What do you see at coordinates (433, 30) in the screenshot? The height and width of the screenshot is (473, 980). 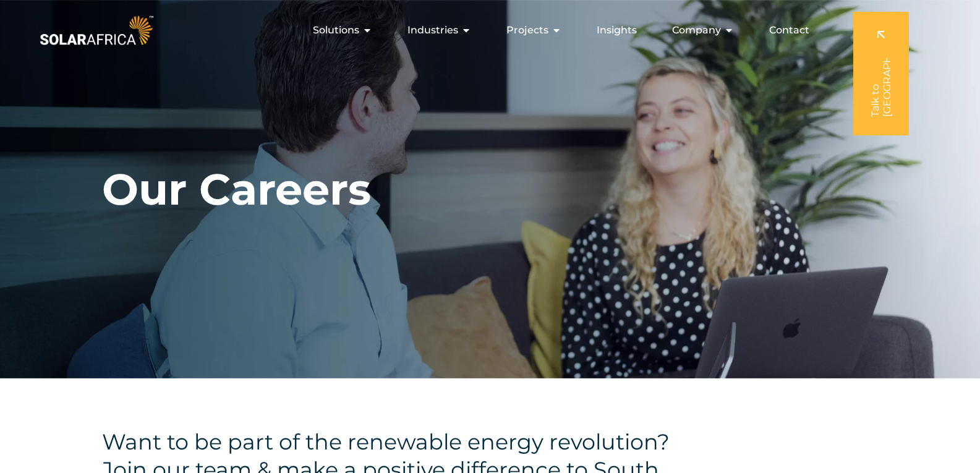 I see `span: Industries` at bounding box center [433, 30].